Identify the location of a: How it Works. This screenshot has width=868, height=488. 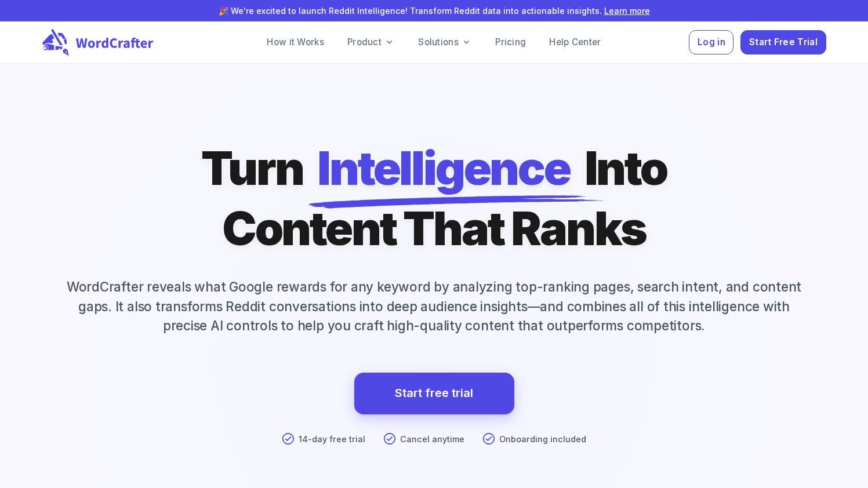
(295, 43).